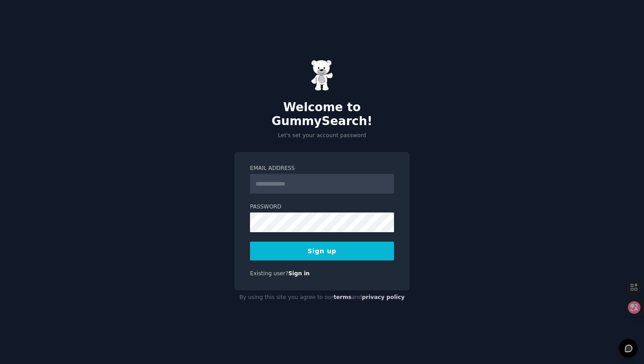  Describe the element at coordinates (299, 274) in the screenshot. I see `a: Sign in` at that location.